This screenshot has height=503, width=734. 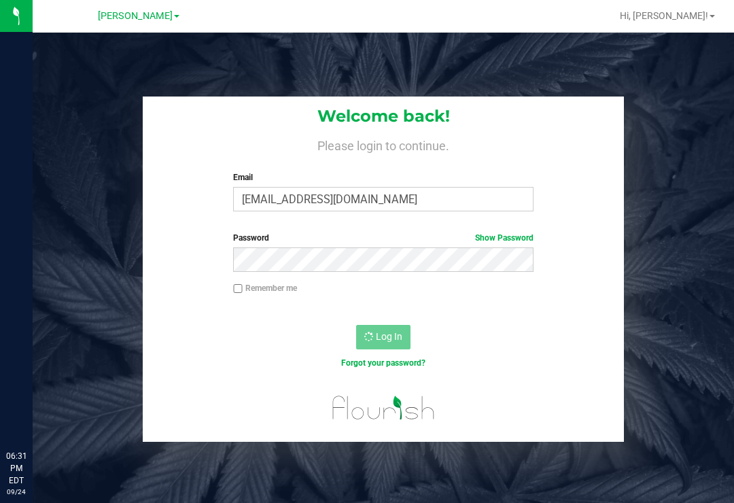 What do you see at coordinates (383, 116) in the screenshot?
I see `h1: Welcome back!` at bounding box center [383, 116].